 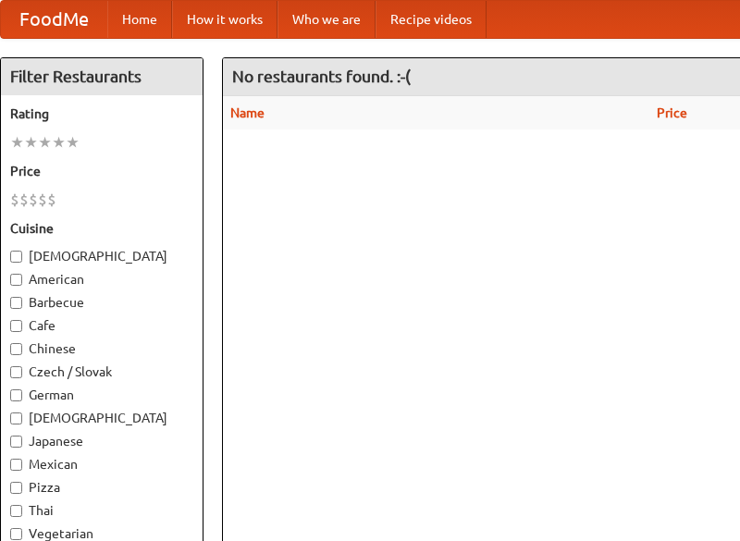 I want to click on a: Home, so click(x=140, y=19).